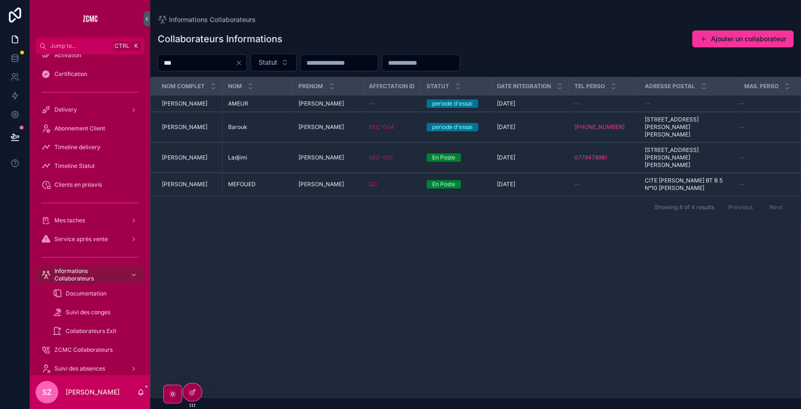 The height and width of the screenshot is (409, 801). I want to click on span: Documentation, so click(86, 294).